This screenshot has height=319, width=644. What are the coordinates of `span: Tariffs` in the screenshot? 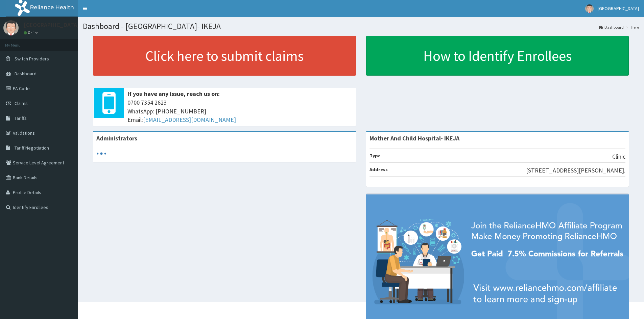 It's located at (21, 118).